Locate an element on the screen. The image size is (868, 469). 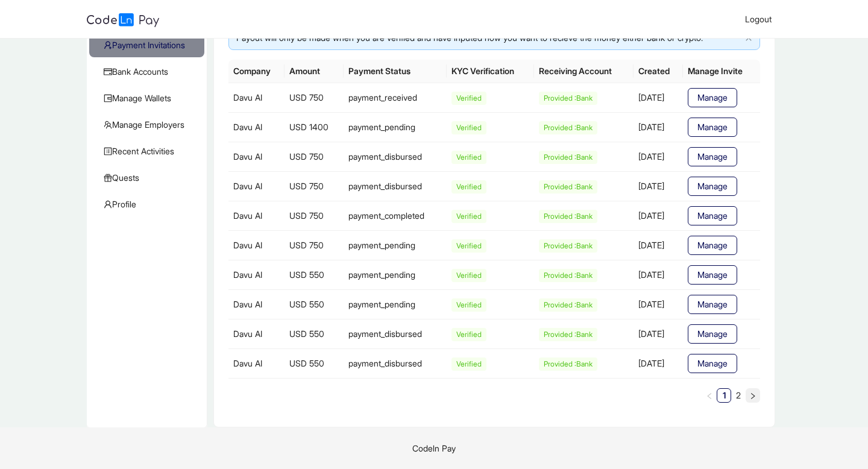
th: Payment Status is located at coordinates (395, 72).